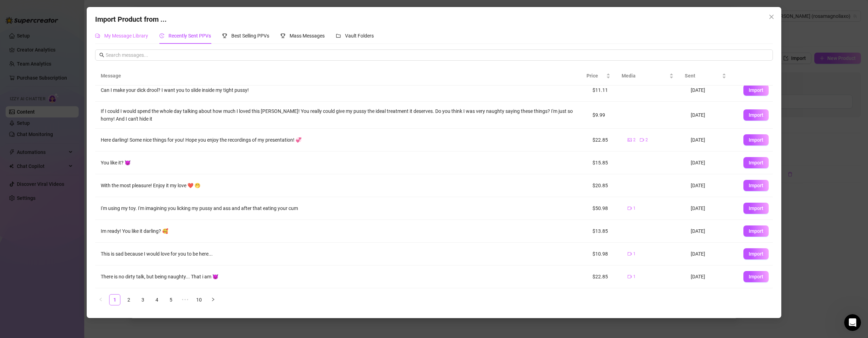  I want to click on span: right, so click(213, 299).